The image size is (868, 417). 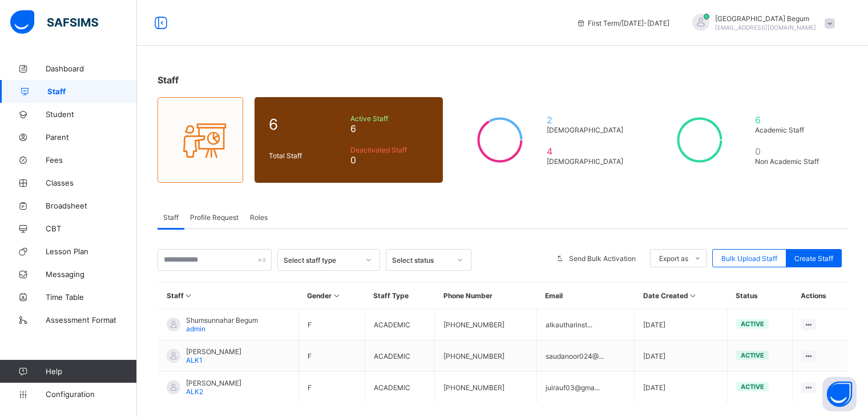 What do you see at coordinates (390, 150) in the screenshot?
I see `span: Deactivated Staff` at bounding box center [390, 150].